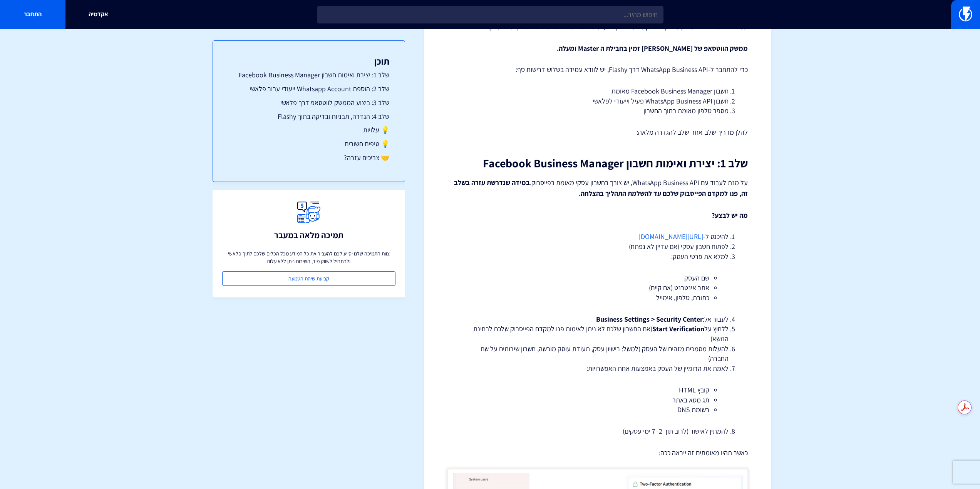 Image resolution: width=980 pixels, height=489 pixels. I want to click on li: אתר אינטרנט (אם קיים), so click(598, 288).